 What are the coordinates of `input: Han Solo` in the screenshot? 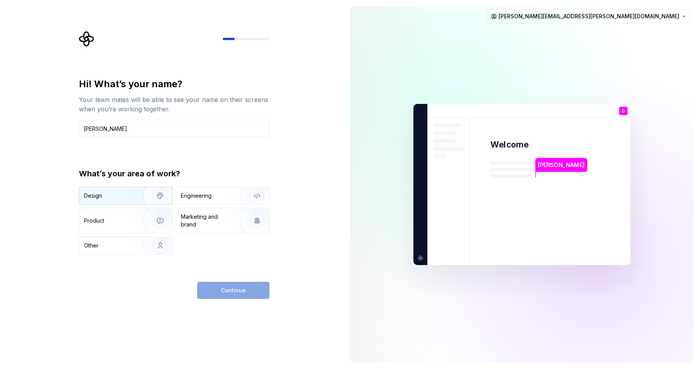 It's located at (174, 128).